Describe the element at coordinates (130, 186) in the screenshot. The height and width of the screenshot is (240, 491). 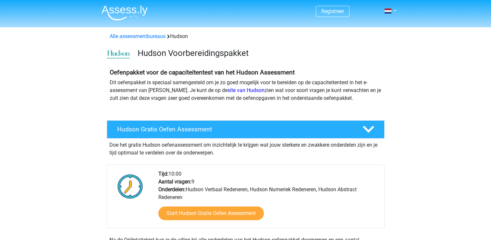
I see `img: Klok` at that location.